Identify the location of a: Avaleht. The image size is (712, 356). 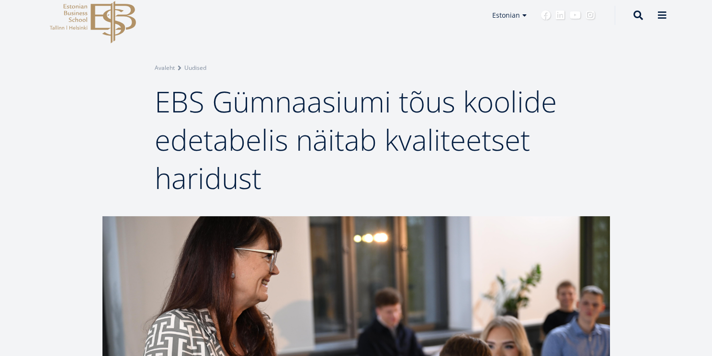
(165, 68).